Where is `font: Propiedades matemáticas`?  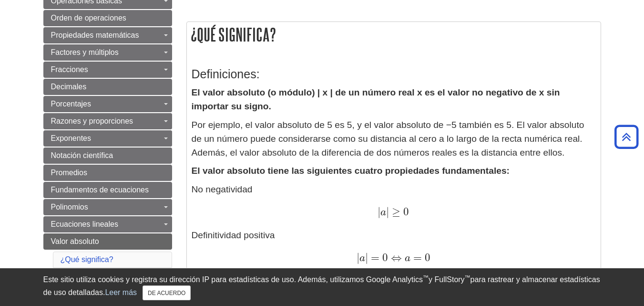 font: Propiedades matemáticas is located at coordinates (95, 34).